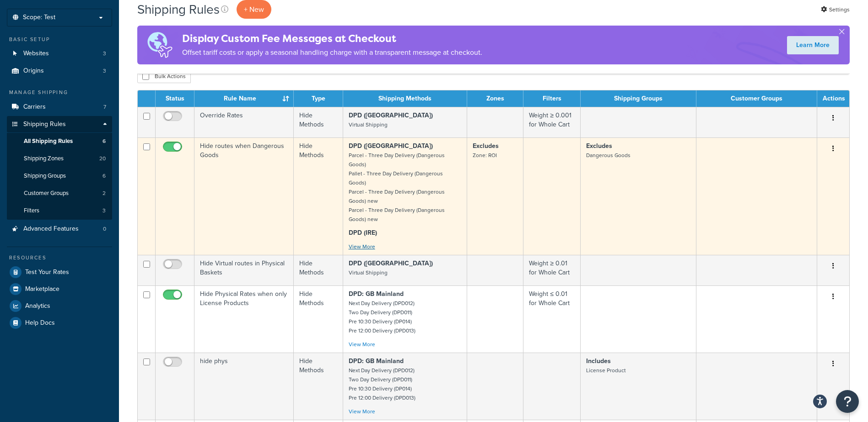  What do you see at coordinates (60, 124) in the screenshot?
I see `a: Shipping Rules` at bounding box center [60, 124].